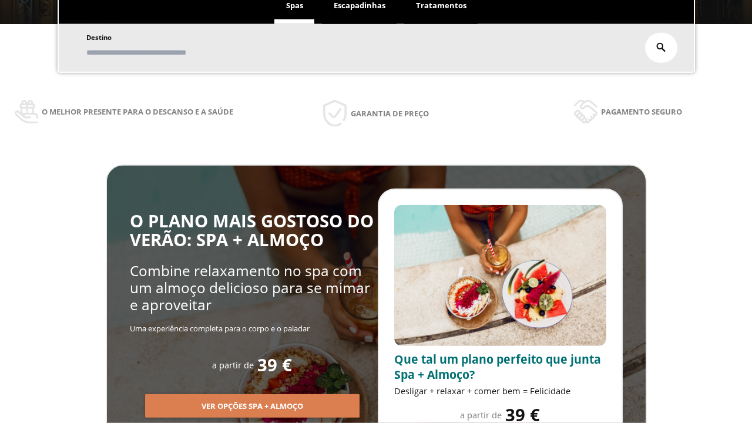 The height and width of the screenshot is (423, 752). I want to click on img: promo-sprunch.ElVl7oUD.webp, so click(500, 275).